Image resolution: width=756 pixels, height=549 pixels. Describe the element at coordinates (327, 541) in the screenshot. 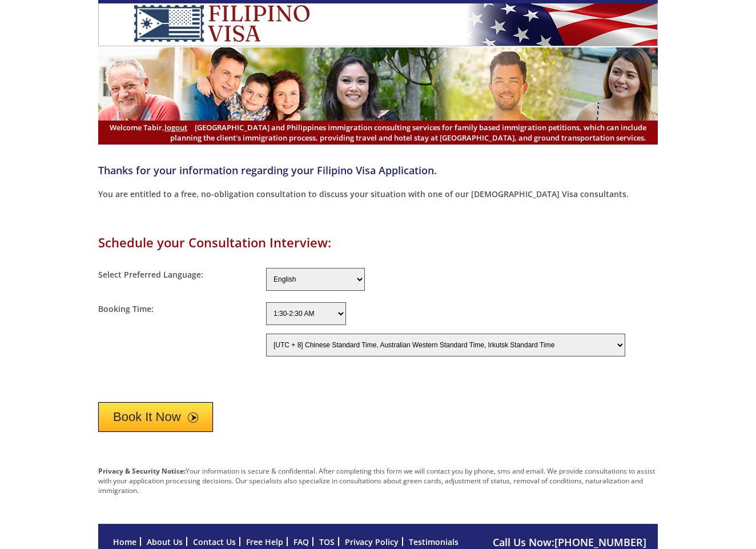

I see `a: TOS` at that location.